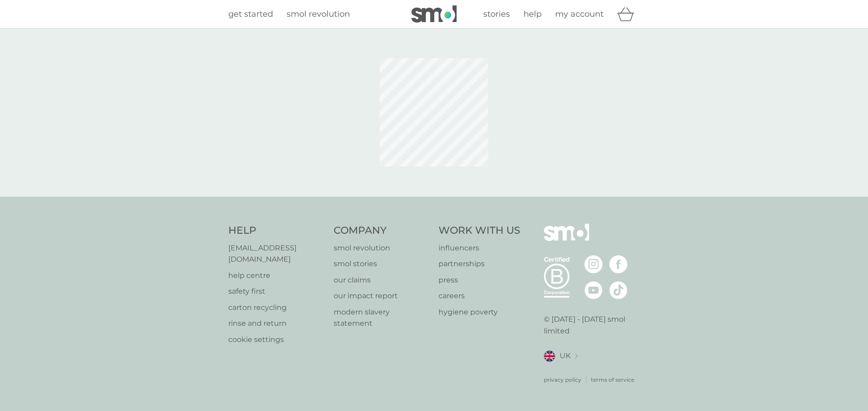 The image size is (868, 411). I want to click on a: partnerships, so click(479, 264).